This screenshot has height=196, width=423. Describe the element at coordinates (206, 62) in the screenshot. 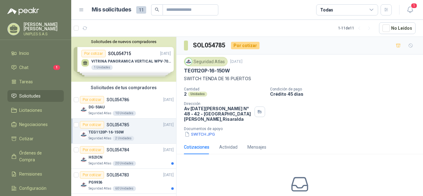

I see `div: Seguridad Atlas` at that location.